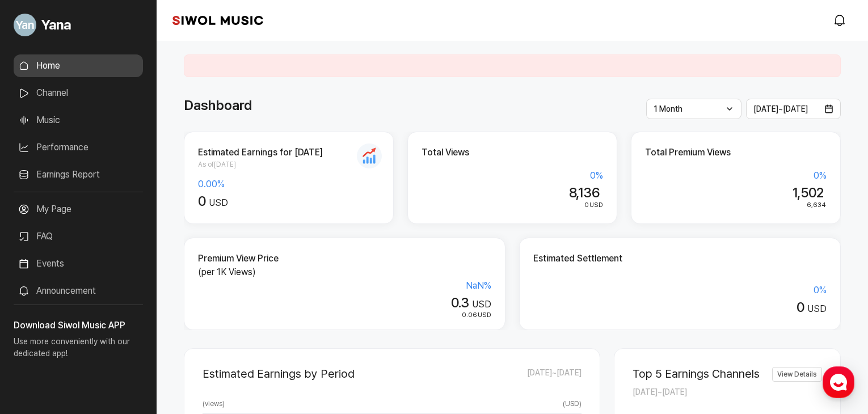 The image size is (868, 414). I want to click on span: 8,136, so click(584, 192).